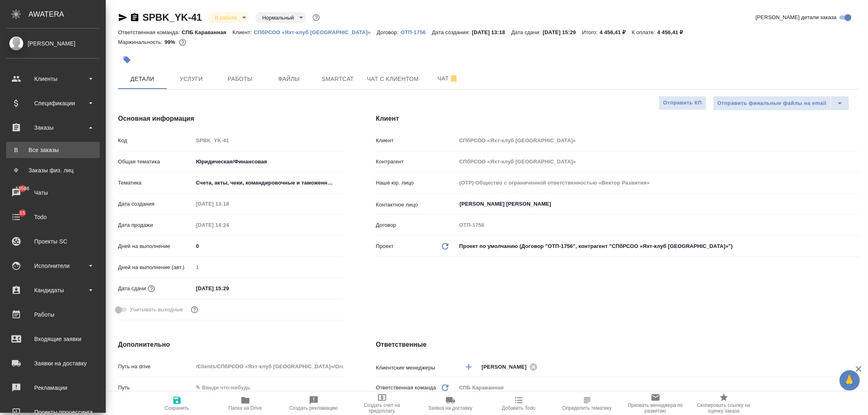  Describe the element at coordinates (155, 226) in the screenshot. I see `p: Дата продажи` at that location.